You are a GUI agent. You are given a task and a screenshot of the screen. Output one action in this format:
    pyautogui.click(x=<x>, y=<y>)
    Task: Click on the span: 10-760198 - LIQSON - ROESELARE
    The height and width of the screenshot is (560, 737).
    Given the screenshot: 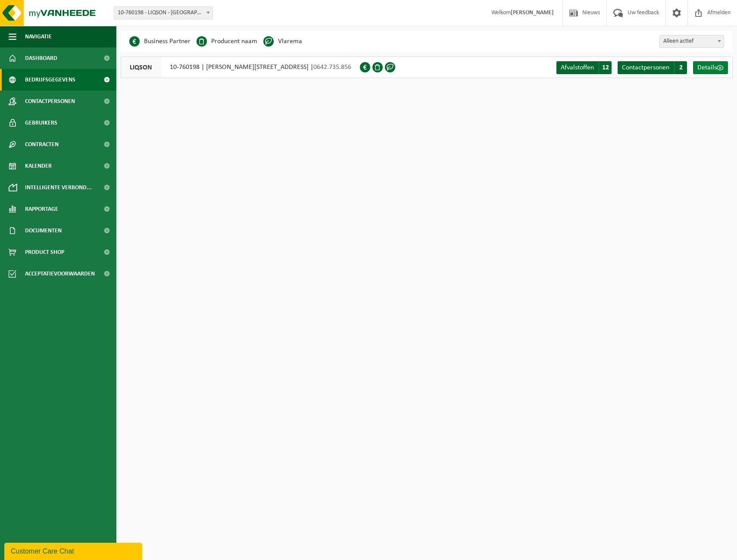 What is the action you would take?
    pyautogui.click(x=164, y=13)
    